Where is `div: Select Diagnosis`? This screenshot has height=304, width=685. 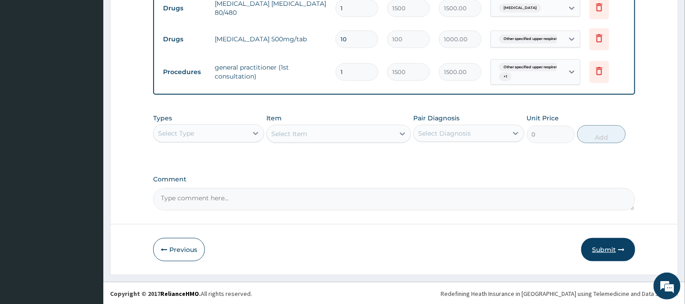
div: Select Diagnosis is located at coordinates (444, 133).